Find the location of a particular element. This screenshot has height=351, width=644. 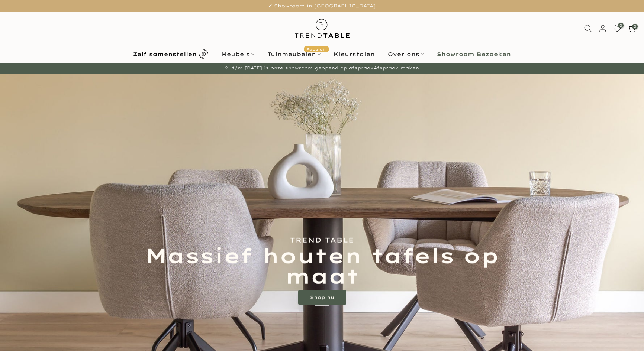

a: TuinmeubelenPopulair is located at coordinates (294, 54).